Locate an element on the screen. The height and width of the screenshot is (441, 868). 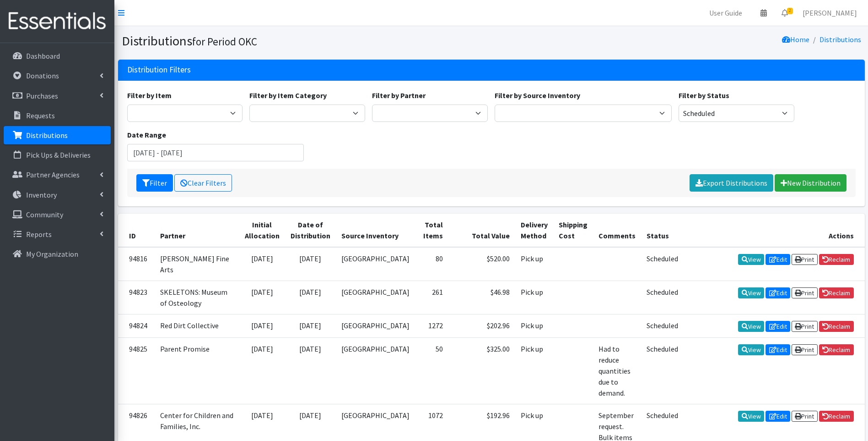
td: $202.96 is located at coordinates (482, 326).